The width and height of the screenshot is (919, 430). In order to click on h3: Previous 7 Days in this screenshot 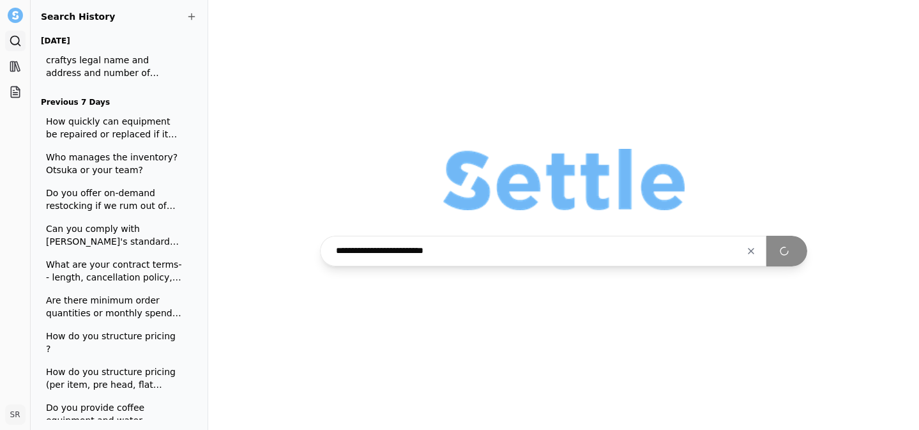, I will do `click(114, 102)`.